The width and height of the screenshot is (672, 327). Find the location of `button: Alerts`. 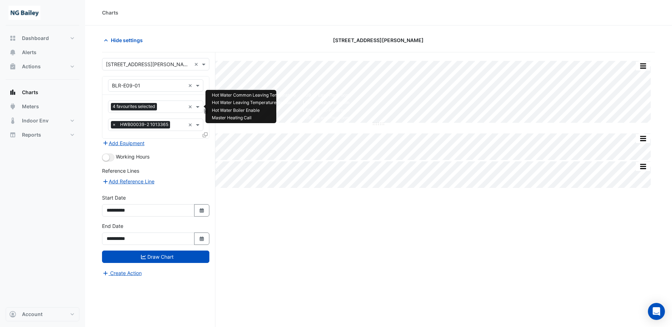

button: Alerts is located at coordinates (42, 52).